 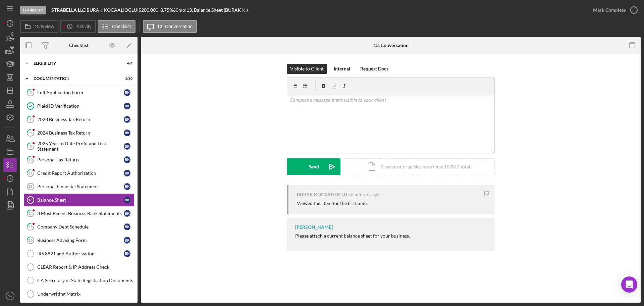 I want to click on div: 2025 Year to Date Profit and Loss Statement, so click(x=80, y=146).